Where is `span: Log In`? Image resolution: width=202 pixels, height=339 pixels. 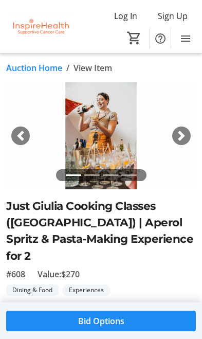 span: Log In is located at coordinates (126, 15).